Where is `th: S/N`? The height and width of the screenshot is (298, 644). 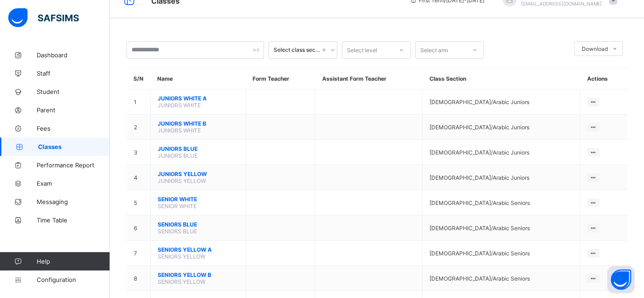 th: S/N is located at coordinates (139, 79).